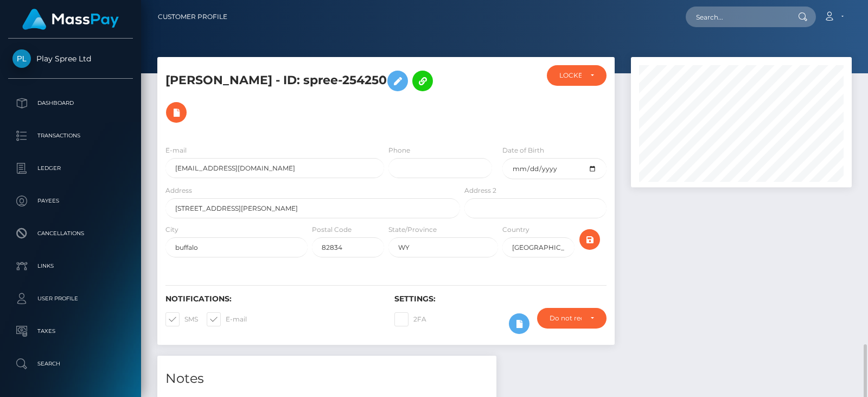  What do you see at coordinates (71, 136) in the screenshot?
I see `p: Transactions` at bounding box center [71, 136].